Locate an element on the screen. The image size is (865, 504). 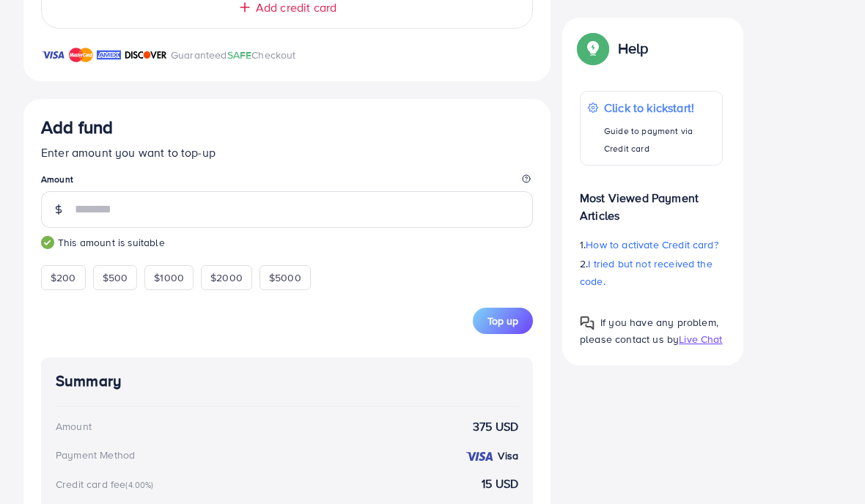
span: $5000 is located at coordinates (285, 278).